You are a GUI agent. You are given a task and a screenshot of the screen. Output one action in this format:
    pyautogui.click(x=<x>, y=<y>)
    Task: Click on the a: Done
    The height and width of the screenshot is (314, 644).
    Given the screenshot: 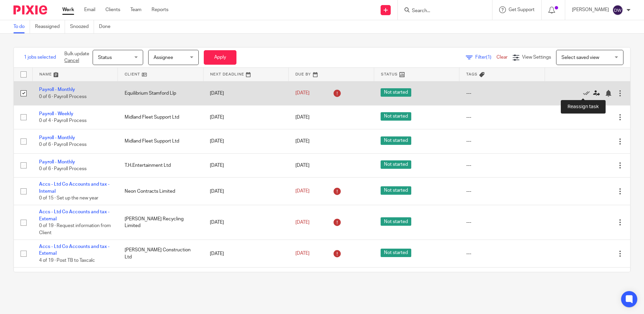 What is the action you would take?
    pyautogui.click(x=107, y=27)
    